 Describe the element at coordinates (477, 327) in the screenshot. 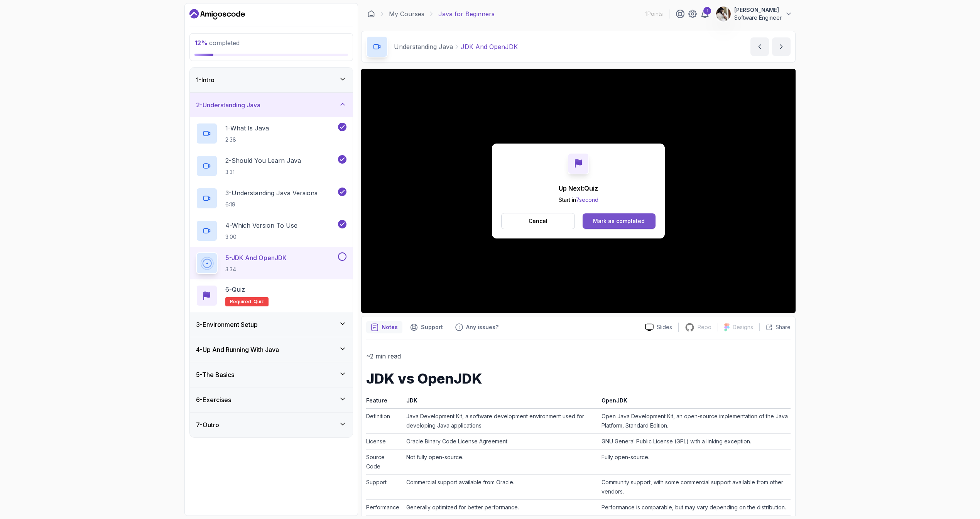

I see `button: Feedback button` at that location.